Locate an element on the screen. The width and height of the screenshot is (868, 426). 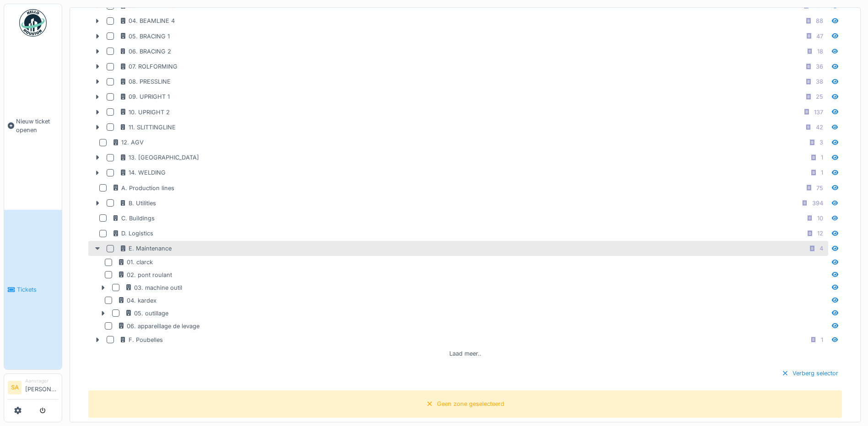
div: 25 is located at coordinates (820, 97).